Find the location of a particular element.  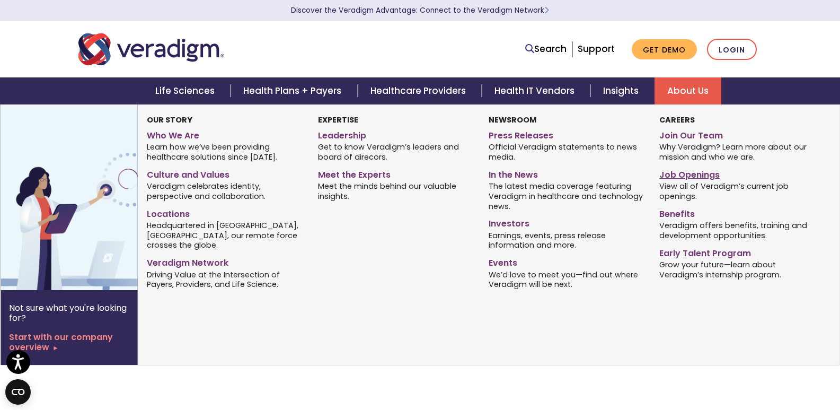

strong: Newsroom is located at coordinates (513, 120).